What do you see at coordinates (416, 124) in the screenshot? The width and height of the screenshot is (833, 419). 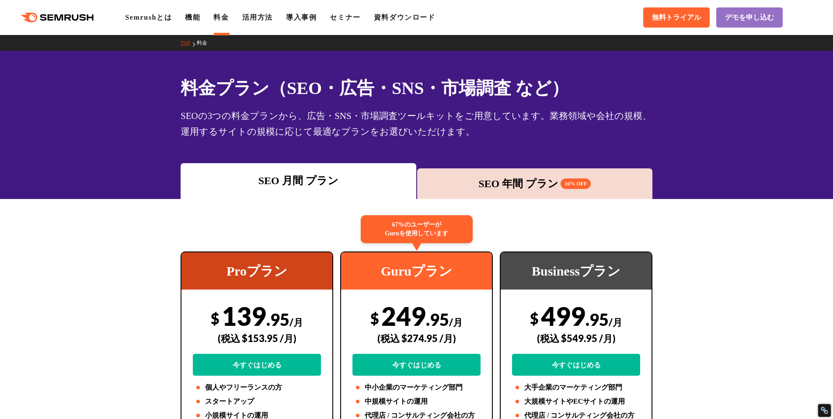 I see `div: SEOの3つの料金プランから、広告・SNS・市場調査ツールキットをご用意しています。業務領域や会社の規模、運用するサイトの規模に応じて最適なプランをお選びいただけます。` at bounding box center [416, 124].